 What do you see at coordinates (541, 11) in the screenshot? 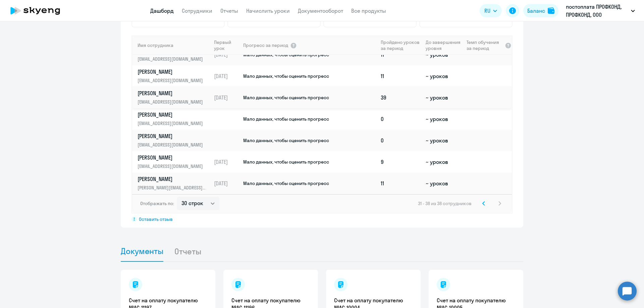
I see `button: Балансbalance` at bounding box center [541, 11].